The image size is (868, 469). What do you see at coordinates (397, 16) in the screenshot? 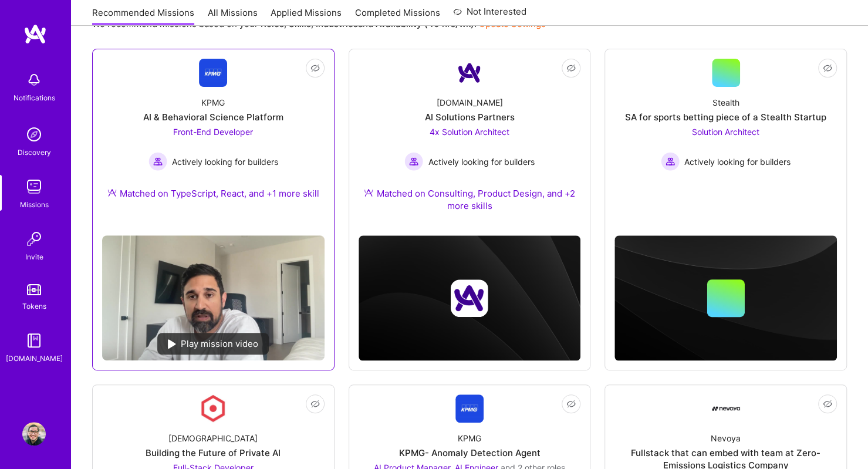
I see `a: Completed Missions` at bounding box center [397, 16].